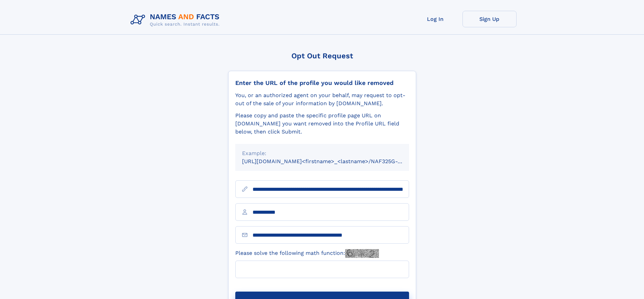 This screenshot has height=299, width=644. Describe the element at coordinates (176, 20) in the screenshot. I see `img: Logo Names and Facts` at that location.